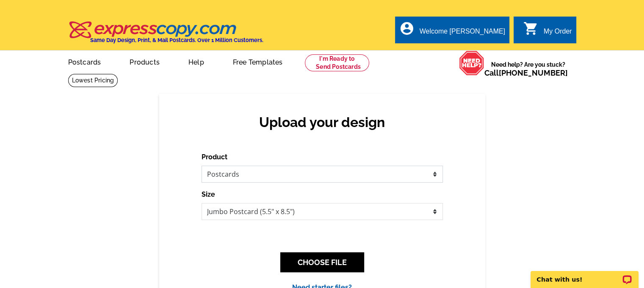 The image size is (644, 288). I want to click on span: Call, so click(526, 73).